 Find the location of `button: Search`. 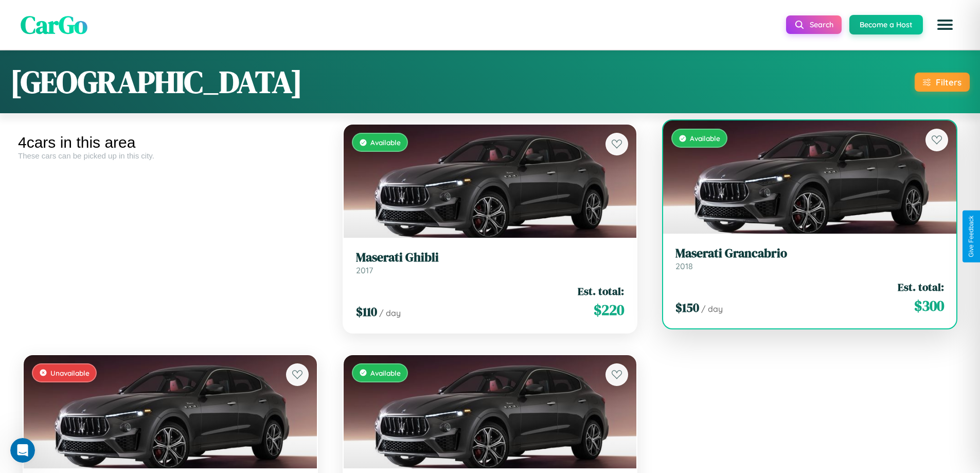

button: Search is located at coordinates (813, 25).